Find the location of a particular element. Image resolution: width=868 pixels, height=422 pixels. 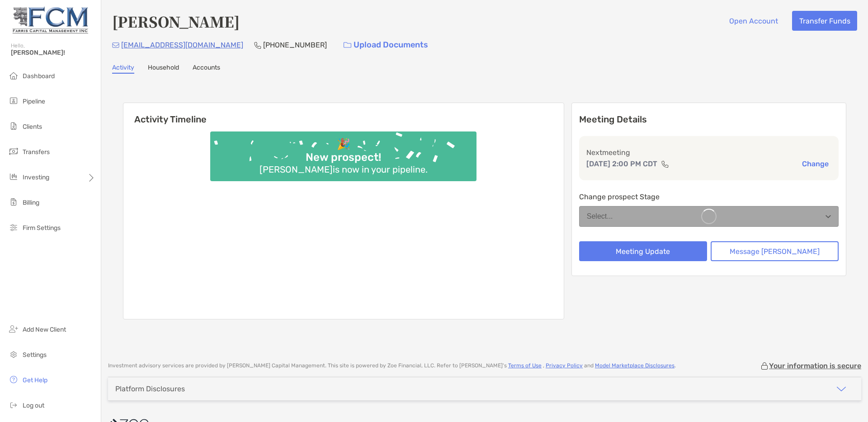

a: Accounts is located at coordinates (206, 68).